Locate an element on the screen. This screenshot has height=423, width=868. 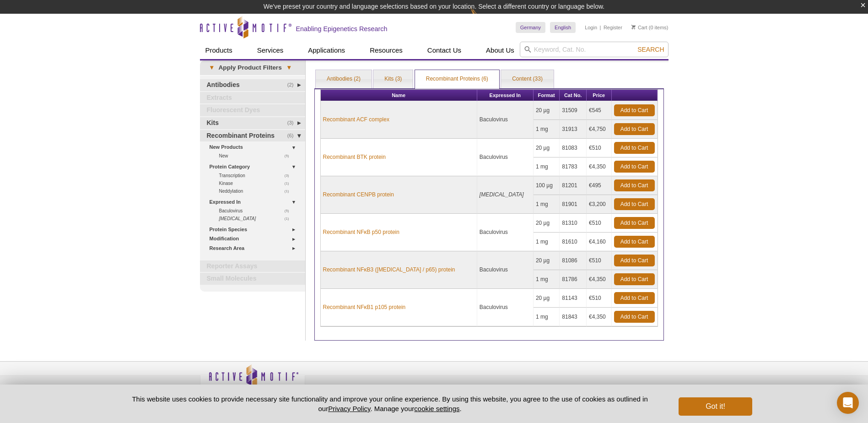
th: Cat No. is located at coordinates (573, 95).